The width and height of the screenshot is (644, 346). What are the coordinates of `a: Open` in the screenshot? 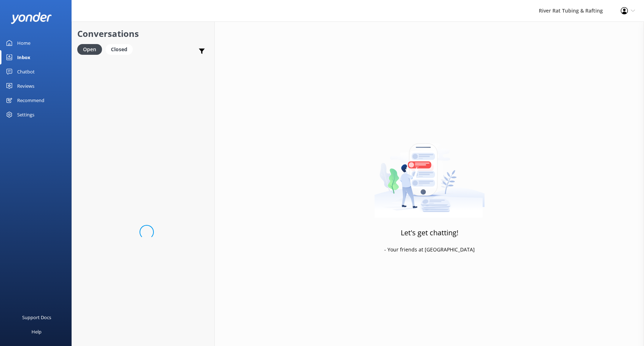 It's located at (91, 49).